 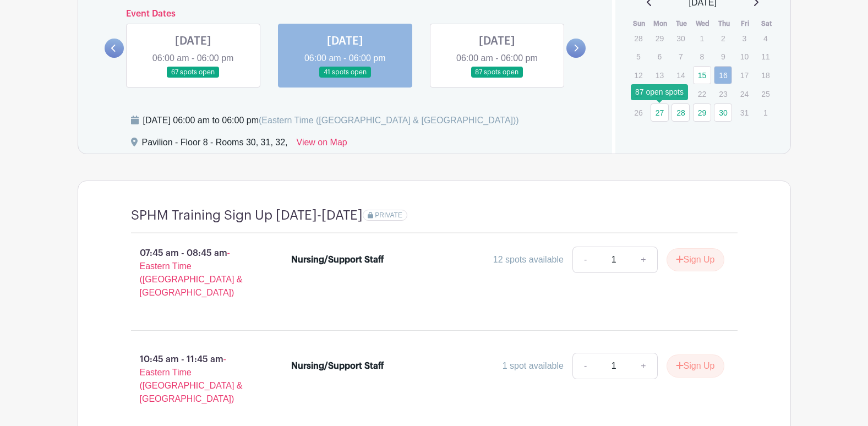 What do you see at coordinates (722, 56) in the screenshot?
I see `p: 9` at bounding box center [722, 56].